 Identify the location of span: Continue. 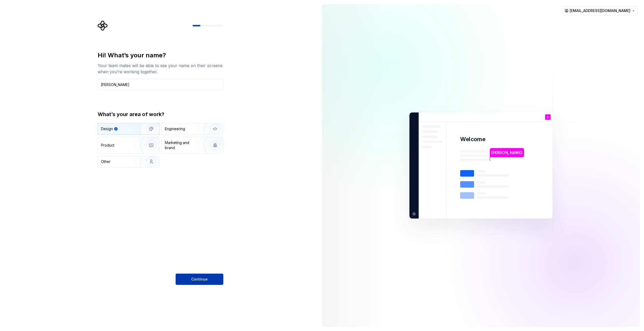
(200, 279).